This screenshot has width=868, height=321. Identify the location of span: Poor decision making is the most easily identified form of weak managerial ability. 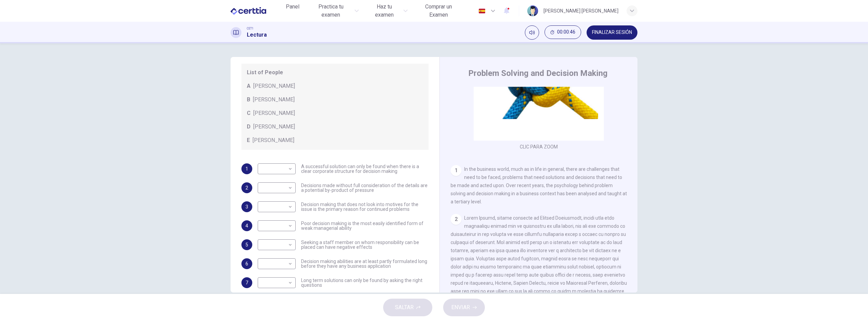
(365, 226).